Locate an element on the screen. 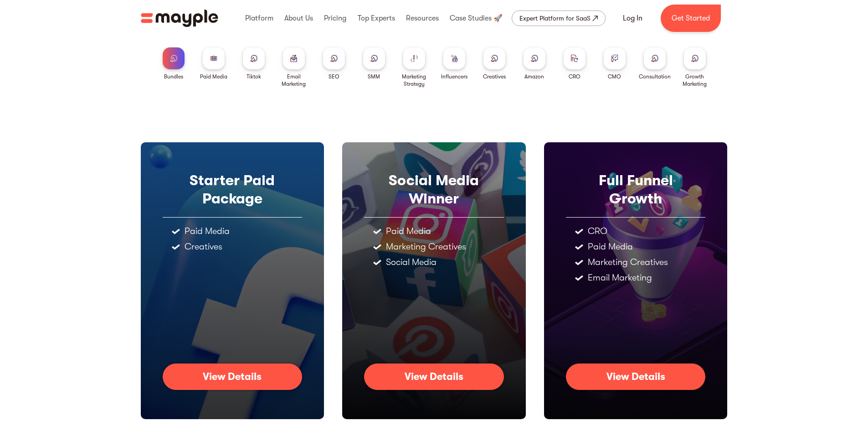  div: Bundles is located at coordinates (174, 76).